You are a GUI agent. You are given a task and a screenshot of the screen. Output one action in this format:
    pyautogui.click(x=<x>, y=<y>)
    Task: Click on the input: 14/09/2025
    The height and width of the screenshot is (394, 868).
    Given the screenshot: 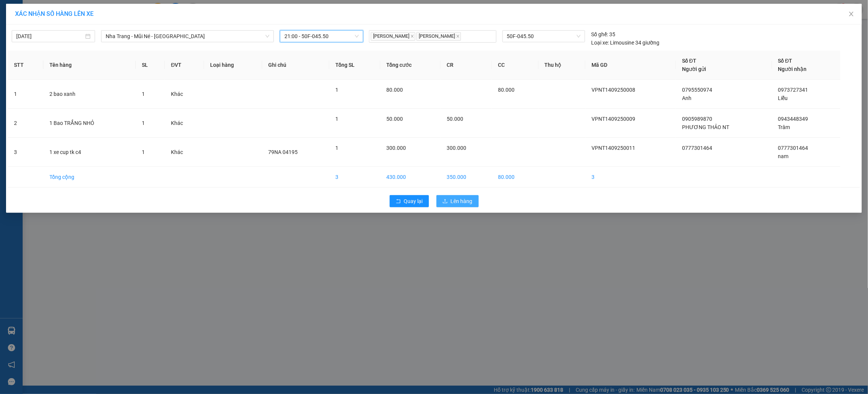 What is the action you would take?
    pyautogui.click(x=50, y=36)
    